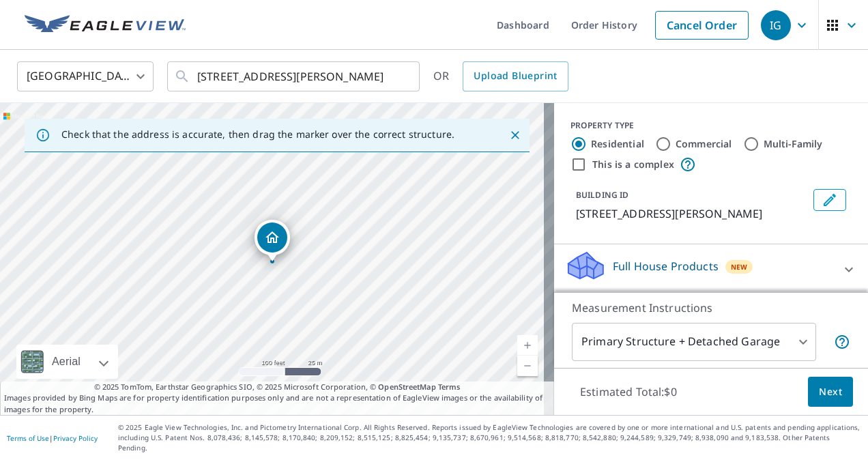 The width and height of the screenshot is (868, 460). What do you see at coordinates (527, 345) in the screenshot?
I see `a: Current Level 18, Zoom In` at bounding box center [527, 345].